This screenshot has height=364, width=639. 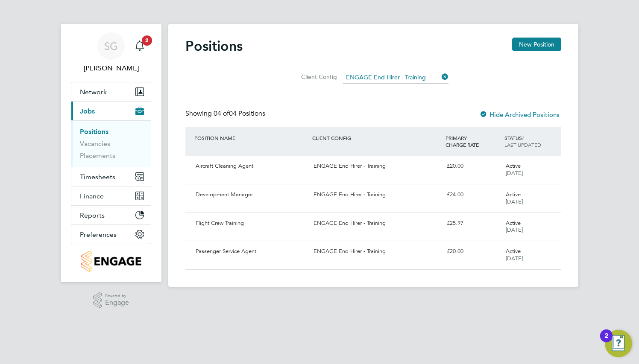 What do you see at coordinates (95, 143) in the screenshot?
I see `a: Vacancies` at bounding box center [95, 143].